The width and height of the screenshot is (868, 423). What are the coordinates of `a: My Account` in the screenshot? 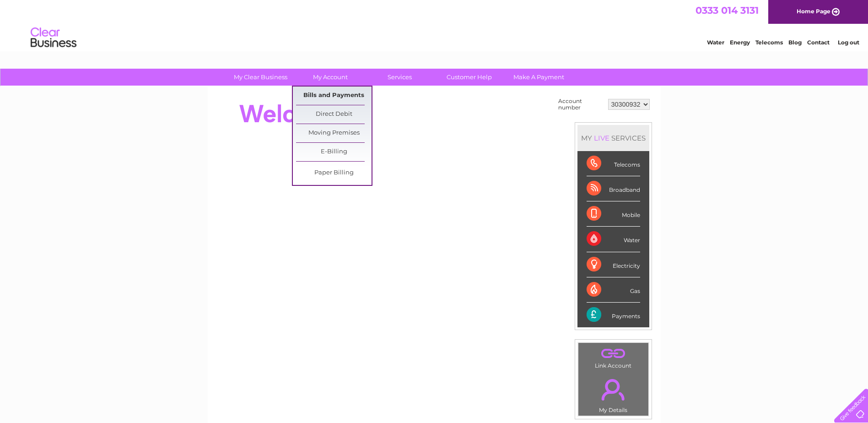 It's located at (330, 77).